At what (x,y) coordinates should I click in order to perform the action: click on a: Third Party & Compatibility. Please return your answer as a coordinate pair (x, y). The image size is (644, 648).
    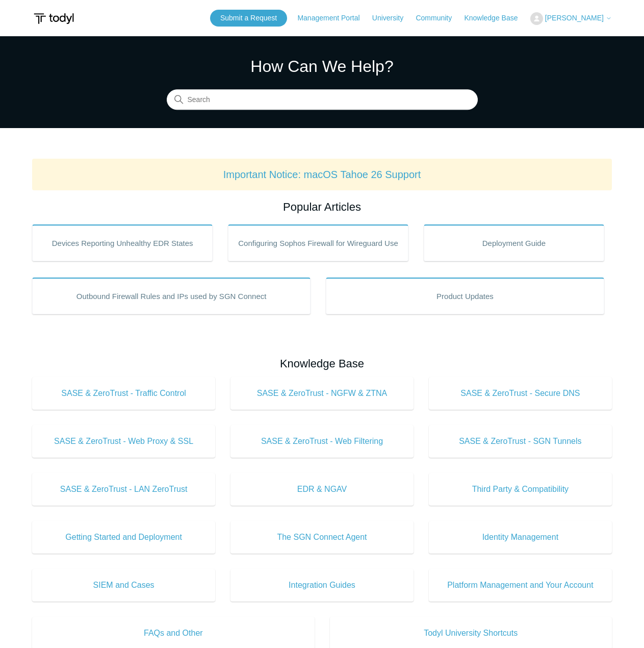
    Looking at the image, I should click on (520, 489).